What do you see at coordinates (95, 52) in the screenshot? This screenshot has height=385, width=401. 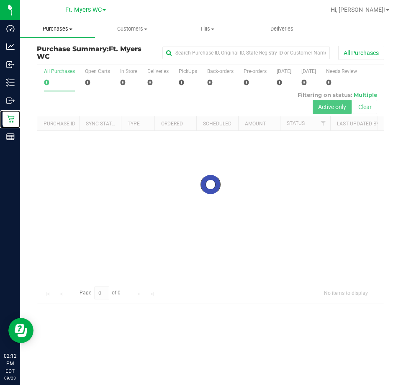 I see `h3: Purchase Summary:` at bounding box center [95, 52].